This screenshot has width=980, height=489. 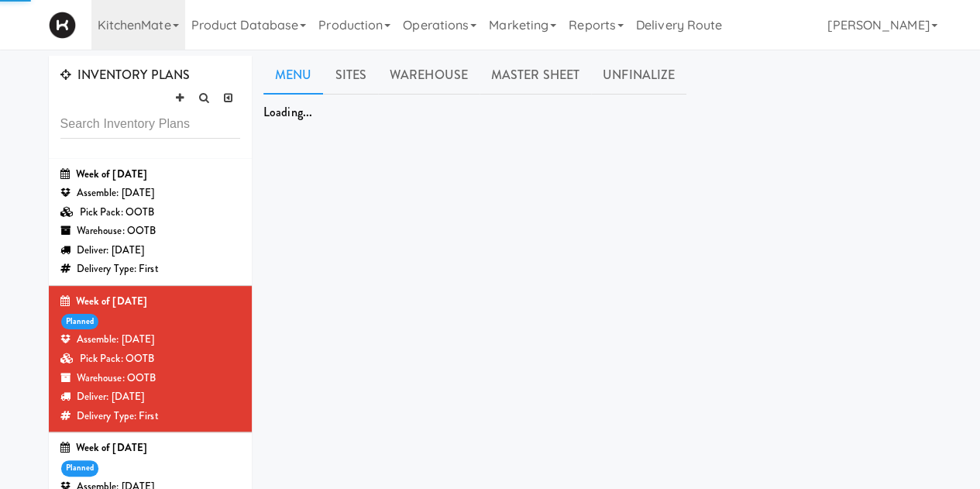 I want to click on span: INVENTORY PLANS, so click(x=125, y=74).